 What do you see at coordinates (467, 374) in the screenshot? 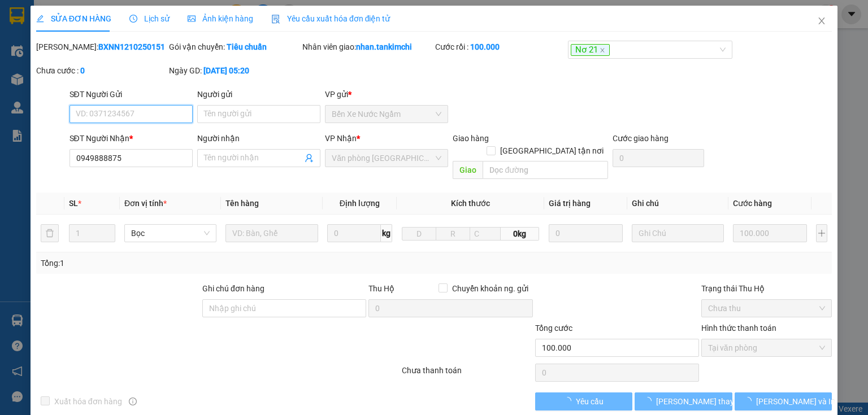
I see `div: Chưa thanh toán` at bounding box center [467, 374].